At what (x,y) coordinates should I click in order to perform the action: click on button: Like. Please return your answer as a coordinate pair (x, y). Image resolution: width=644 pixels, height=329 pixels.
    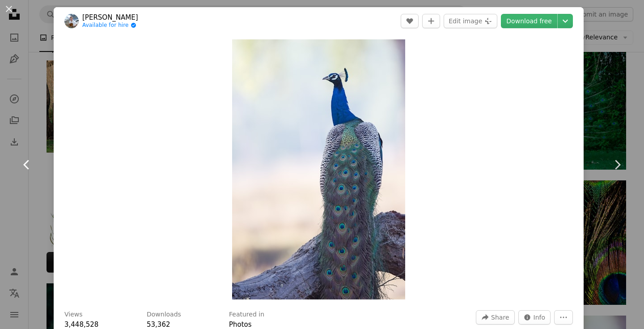
    Looking at the image, I should click on (410, 21).